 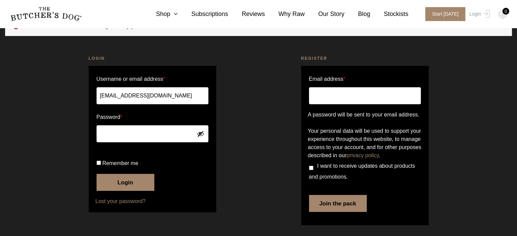 I want to click on a: privacy policy, so click(x=363, y=155).